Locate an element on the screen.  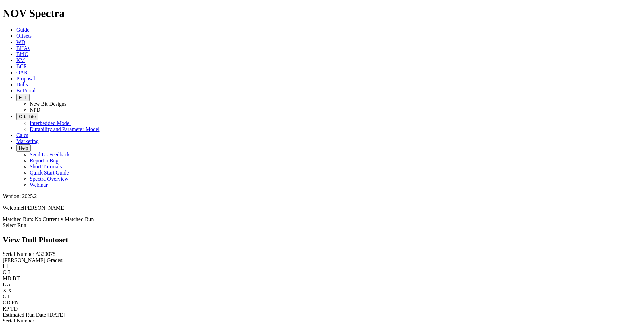
span: OAR is located at coordinates (22, 72).